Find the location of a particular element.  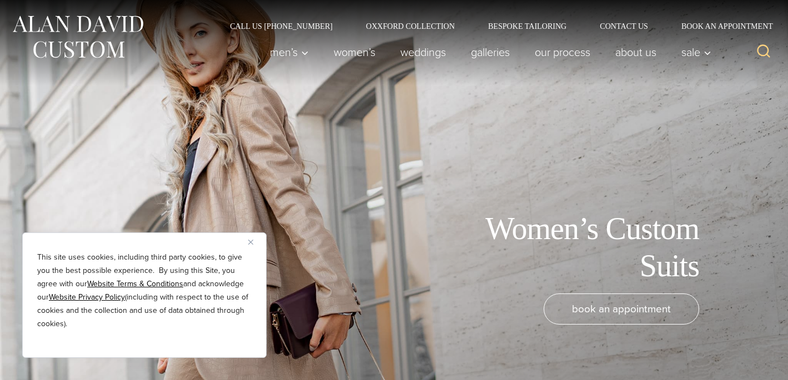

a: Contact Us is located at coordinates (623, 26).